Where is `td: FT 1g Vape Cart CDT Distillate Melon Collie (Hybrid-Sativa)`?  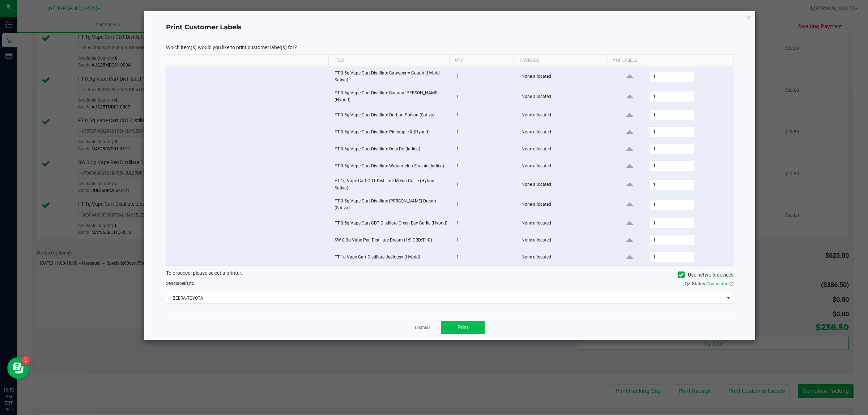
td: FT 1g Vape Cart CDT Distillate Melon Collie (Hybrid-Sativa) is located at coordinates (391, 184).